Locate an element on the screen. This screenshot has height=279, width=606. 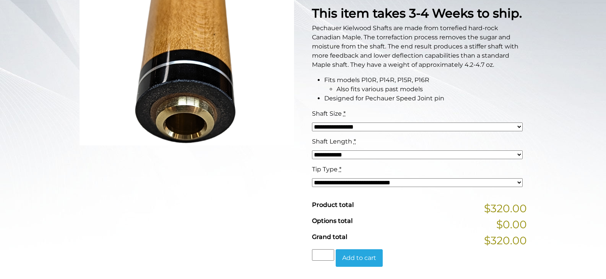
li: Fits models P10R, P14R, P15R, P16R is located at coordinates (425, 85).